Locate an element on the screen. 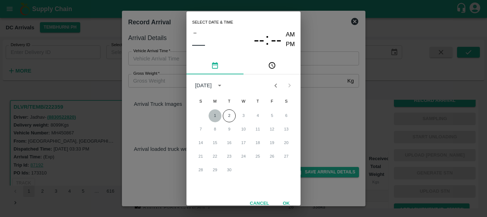 Image resolution: width=487 pixels, height=217 pixels. span: Select date & time is located at coordinates (213, 22).